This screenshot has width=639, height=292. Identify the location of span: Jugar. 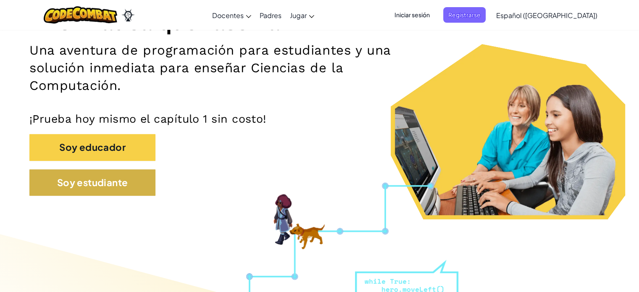
(298, 15).